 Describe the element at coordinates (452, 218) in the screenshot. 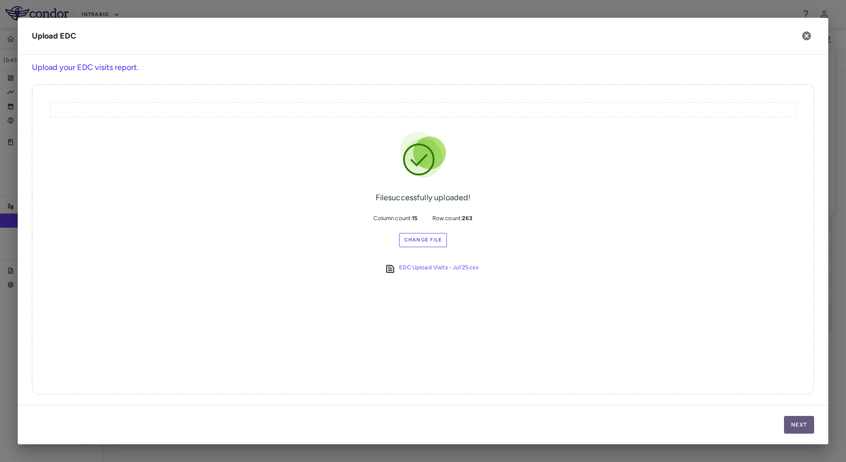

I see `span: Row count:` at that location.